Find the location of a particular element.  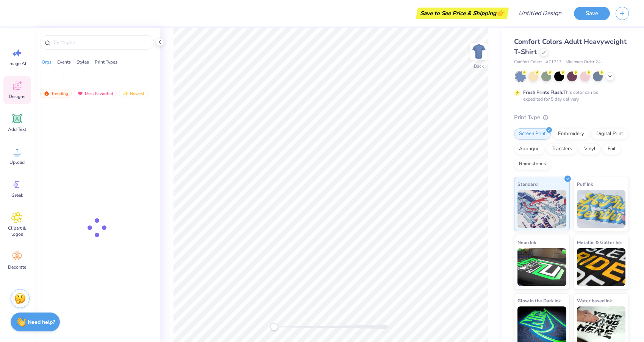

button: Save is located at coordinates (592, 13).